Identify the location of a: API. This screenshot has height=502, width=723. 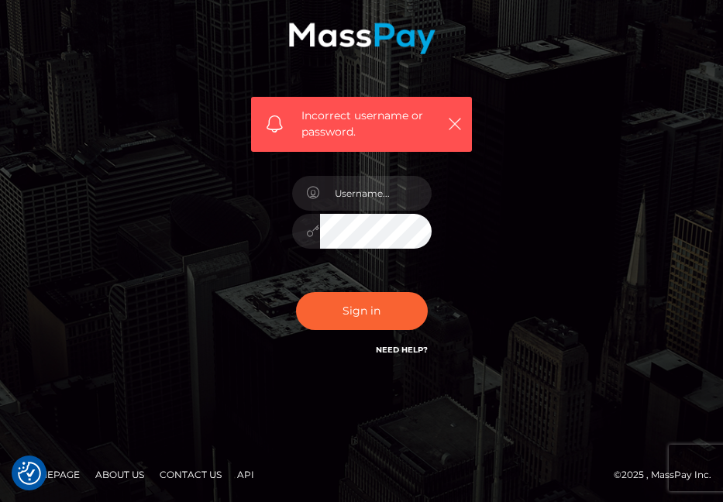
(246, 474).